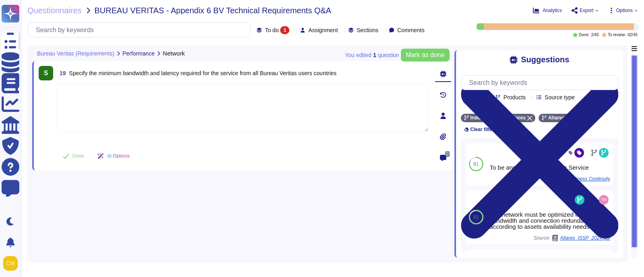  I want to click on span: Performance, so click(138, 54).